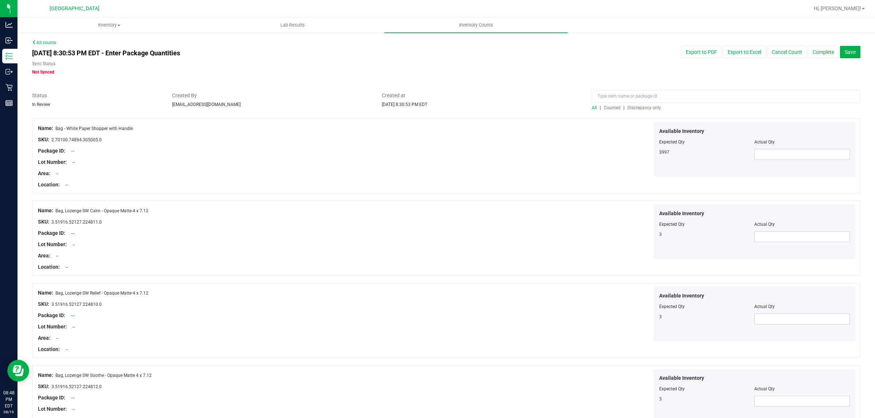 This screenshot has width=875, height=418. Describe the element at coordinates (9, 87) in the screenshot. I see `inline-svg: Retail` at that location.